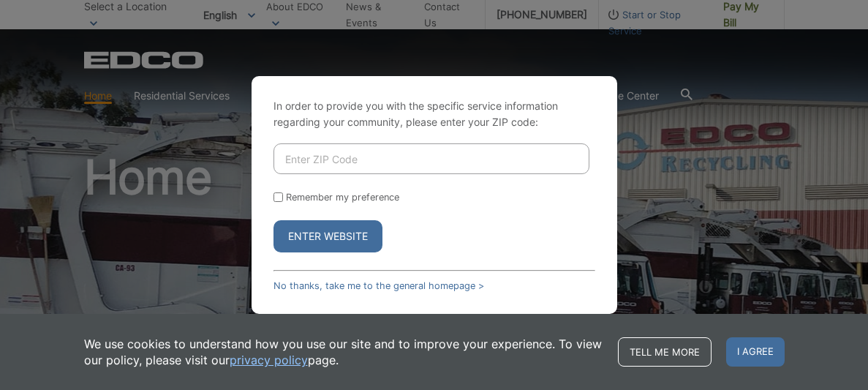  I want to click on p: In order to provide you with the specific service information regarding your community, please en..., so click(434, 114).